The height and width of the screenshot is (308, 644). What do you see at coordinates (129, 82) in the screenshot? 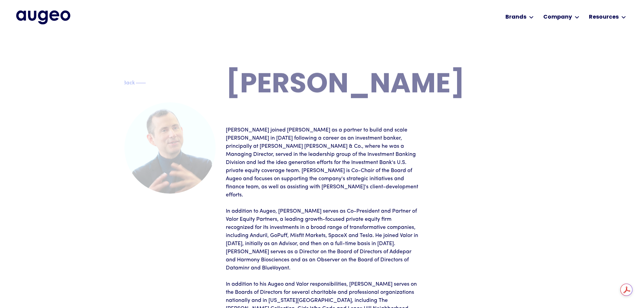
I see `div: Back` at bounding box center [129, 82].